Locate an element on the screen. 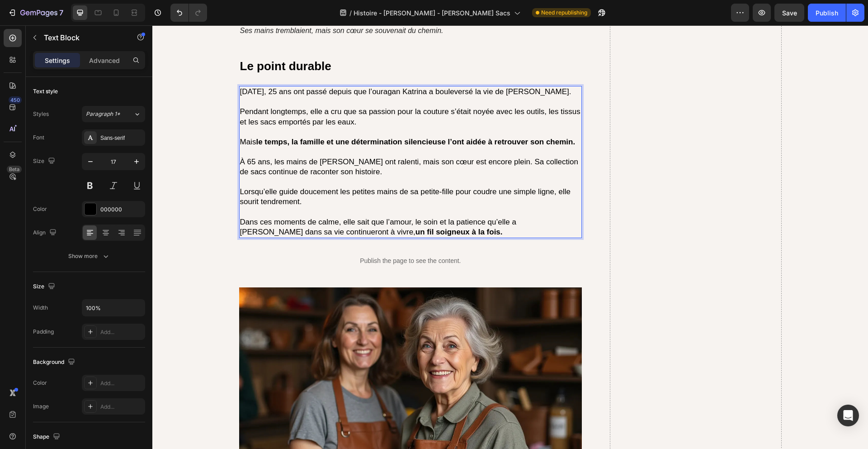 Image resolution: width=868 pixels, height=449 pixels. button: Save is located at coordinates (790, 13).